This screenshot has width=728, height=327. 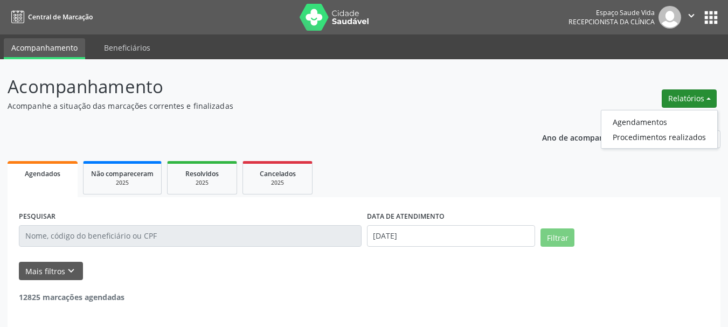 What do you see at coordinates (711, 17) in the screenshot?
I see `button: apps` at bounding box center [711, 17].